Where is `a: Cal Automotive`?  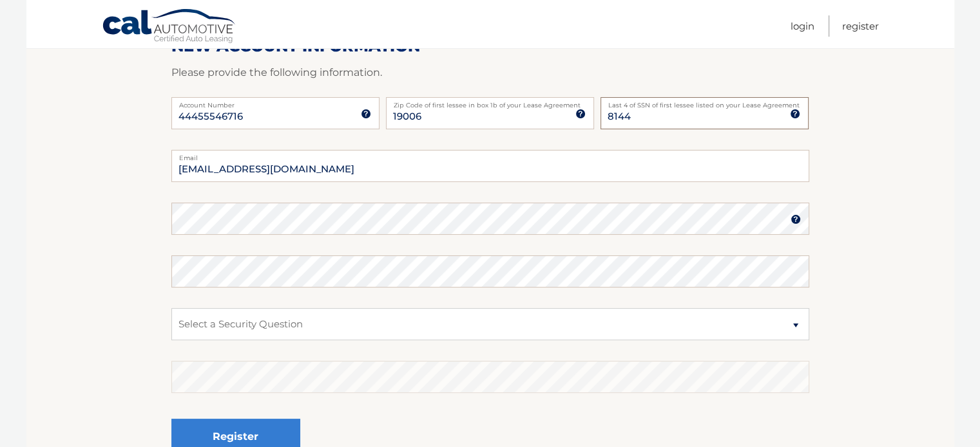 a: Cal Automotive is located at coordinates (169, 27).